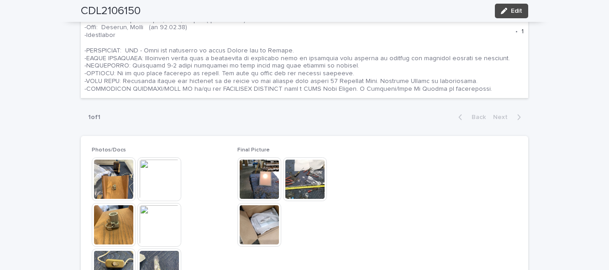 This screenshot has height=270, width=609. I want to click on button: Edit, so click(511, 11).